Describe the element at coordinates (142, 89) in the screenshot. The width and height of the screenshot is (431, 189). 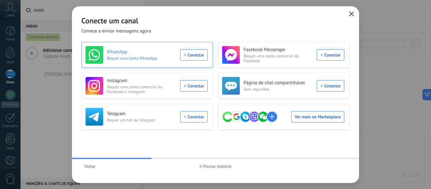
I see `span: Requer uma conta comercial do Facebook e Instagram` at that location.